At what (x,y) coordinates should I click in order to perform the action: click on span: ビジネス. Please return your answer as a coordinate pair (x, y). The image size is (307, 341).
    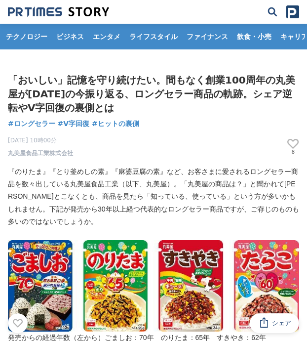
    Looking at the image, I should click on (70, 37).